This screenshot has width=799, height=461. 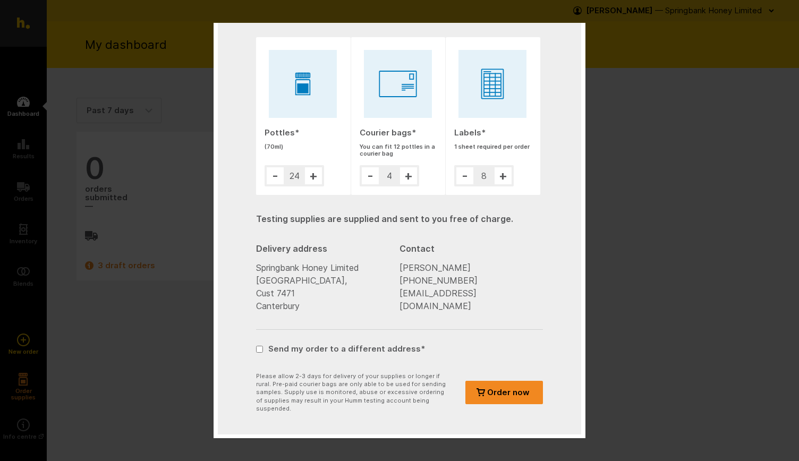 I want to click on div: You can fit 12 pottles in a courier bag, so click(x=398, y=150).